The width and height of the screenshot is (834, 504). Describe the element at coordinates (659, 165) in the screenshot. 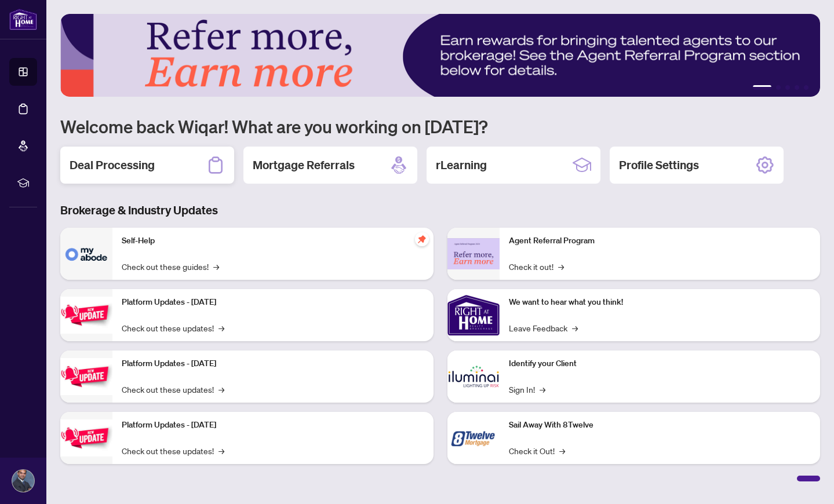

I see `h2: Profile Settings` at that location.